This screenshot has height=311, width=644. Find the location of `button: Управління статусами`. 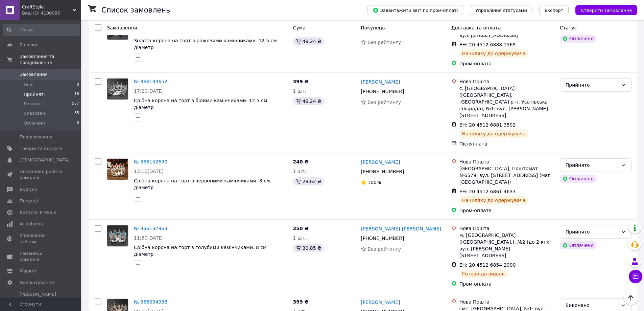

button: Управління статусами is located at coordinates (501, 10).